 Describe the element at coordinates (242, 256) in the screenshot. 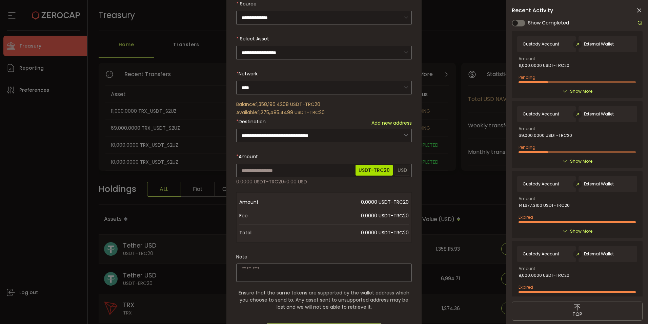

I see `label: Note` at that location.